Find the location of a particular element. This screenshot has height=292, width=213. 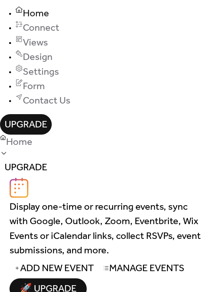

a: Connect is located at coordinates (37, 28).